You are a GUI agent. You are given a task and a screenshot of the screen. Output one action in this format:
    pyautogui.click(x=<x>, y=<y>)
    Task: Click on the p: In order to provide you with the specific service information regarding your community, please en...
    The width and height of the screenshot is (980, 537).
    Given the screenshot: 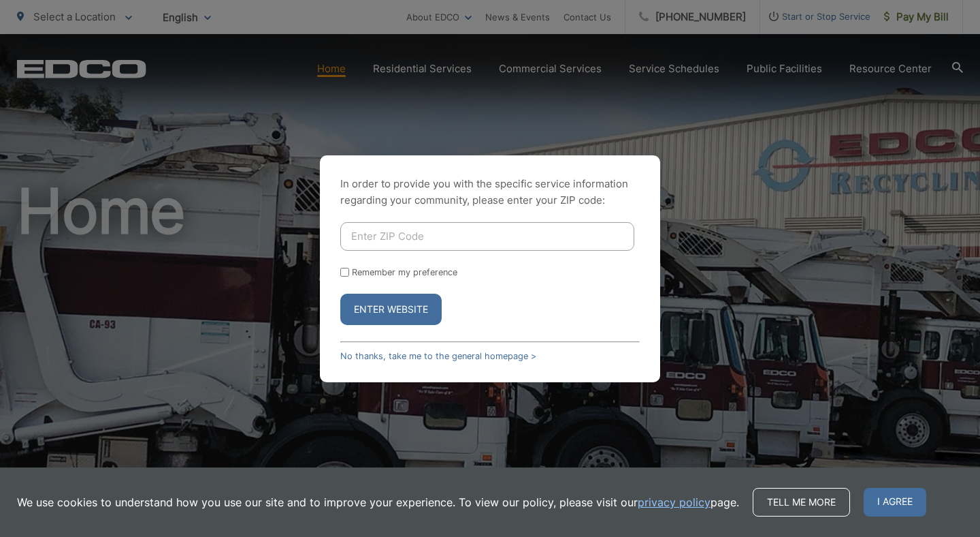 What is the action you would take?
    pyautogui.click(x=490, y=192)
    